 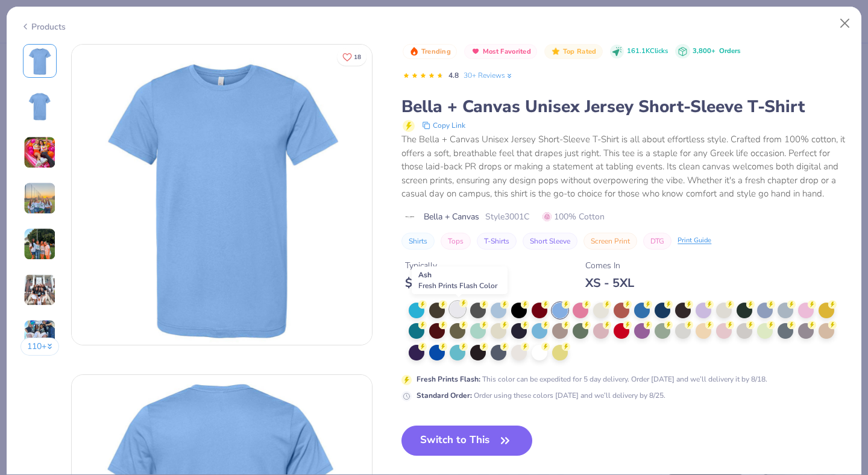 I want to click on div: Typically, so click(x=454, y=265).